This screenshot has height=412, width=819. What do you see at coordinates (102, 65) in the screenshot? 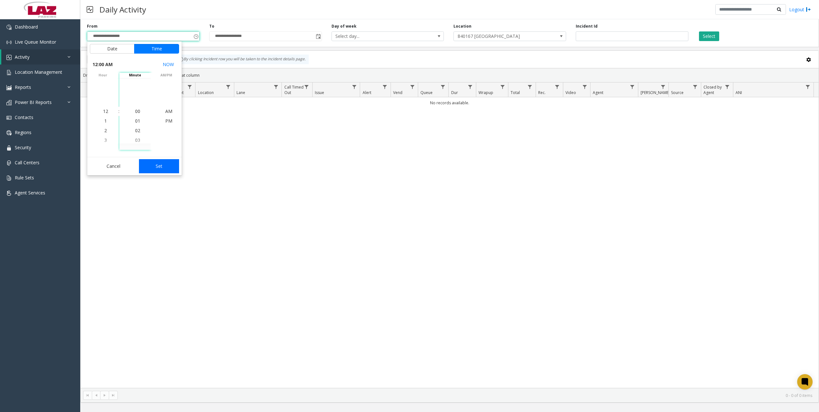
I see `span: 12:00 AM` at bounding box center [102, 65].